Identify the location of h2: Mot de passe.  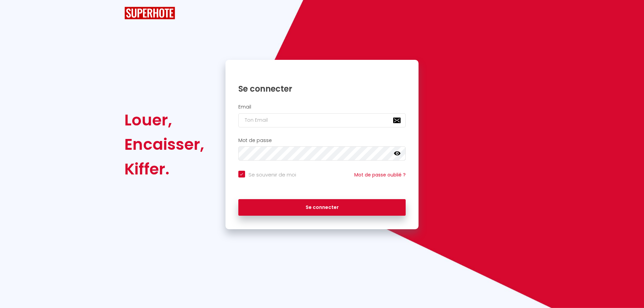
(322, 140).